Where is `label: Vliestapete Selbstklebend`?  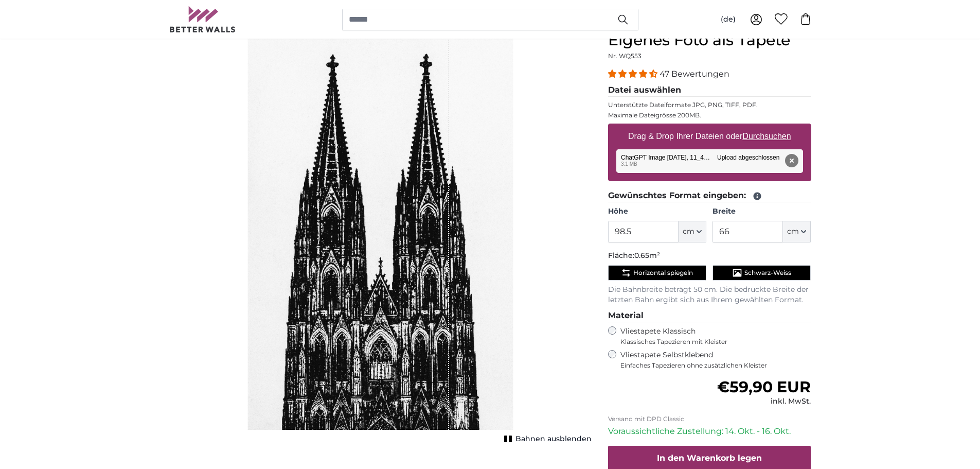 label: Vliestapete Selbstklebend is located at coordinates (716, 360).